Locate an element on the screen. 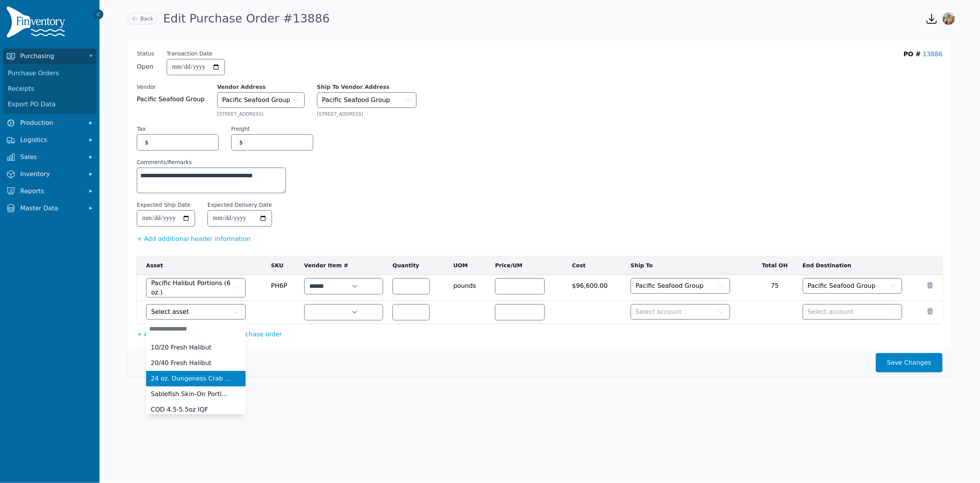 This screenshot has height=483, width=980. th: Price/UM is located at coordinates (529, 266).